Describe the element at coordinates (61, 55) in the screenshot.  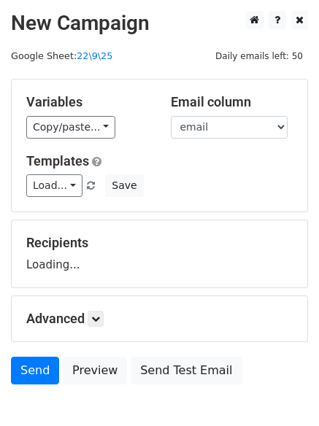
I see `small: Google Sheet:` at that location.